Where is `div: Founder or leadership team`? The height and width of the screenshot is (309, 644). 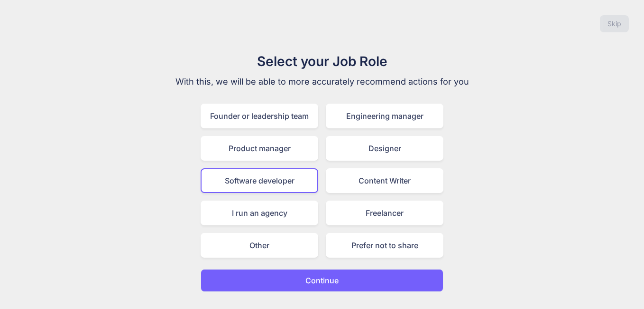
div: Founder or leadership team is located at coordinates (259, 116).